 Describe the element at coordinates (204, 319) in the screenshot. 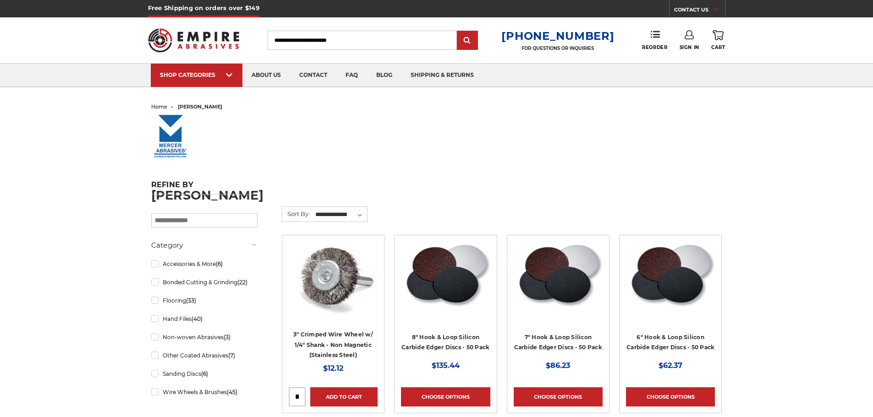

I see `a: Hand Files(40)` at that location.